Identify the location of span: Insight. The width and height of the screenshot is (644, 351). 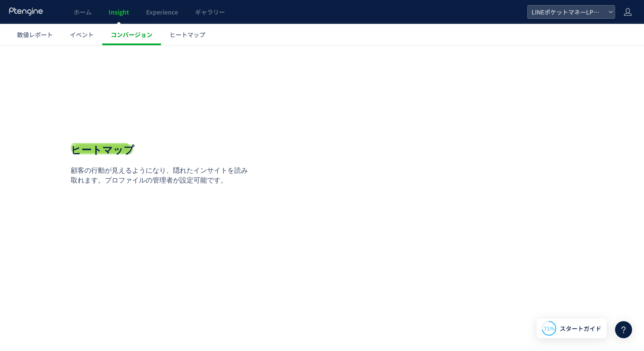
(119, 12).